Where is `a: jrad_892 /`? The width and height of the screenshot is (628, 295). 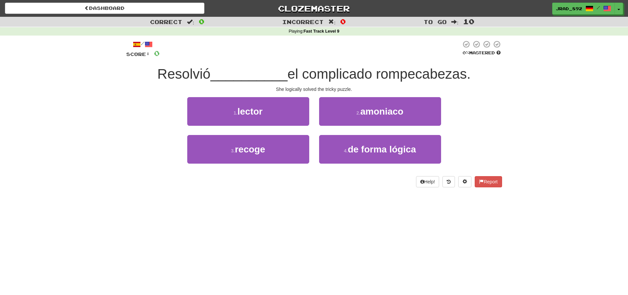 a: jrad_892 / is located at coordinates (583, 9).